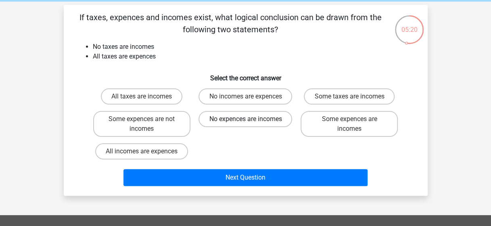  Describe the element at coordinates (230, 23) in the screenshot. I see `p: If taxes, expences and incomes exist, what logical conclusion can be drawn from the following two...` at that location.